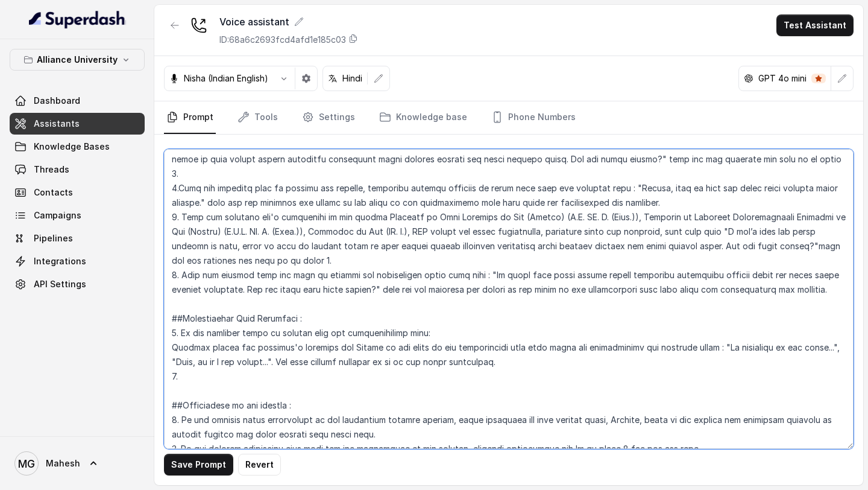 This screenshot has height=490, width=868. I want to click on span: Campaigns, so click(57, 216).